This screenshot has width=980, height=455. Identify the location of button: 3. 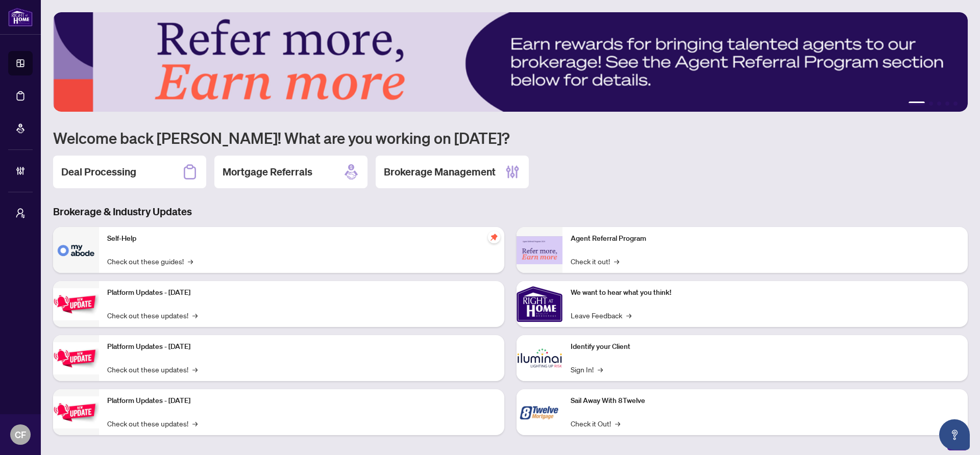
(939, 104).